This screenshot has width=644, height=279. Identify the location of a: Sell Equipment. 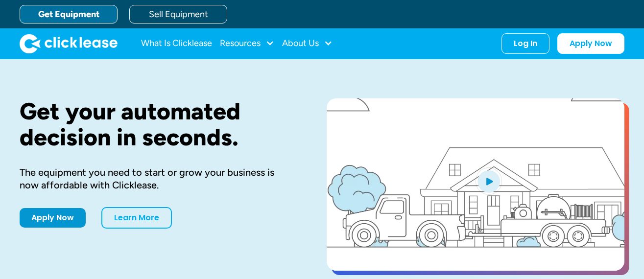
(178, 14).